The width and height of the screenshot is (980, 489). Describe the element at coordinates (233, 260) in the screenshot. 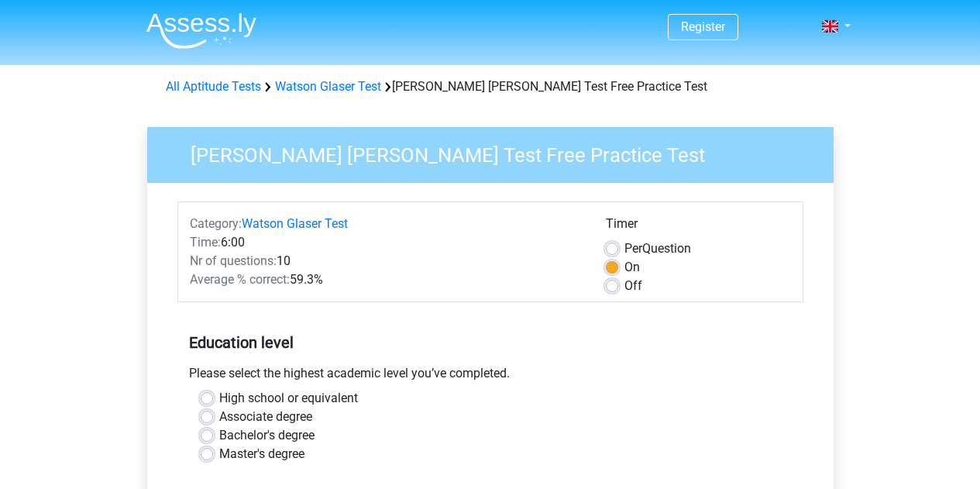

I see `span: Nr of questions:` at that location.